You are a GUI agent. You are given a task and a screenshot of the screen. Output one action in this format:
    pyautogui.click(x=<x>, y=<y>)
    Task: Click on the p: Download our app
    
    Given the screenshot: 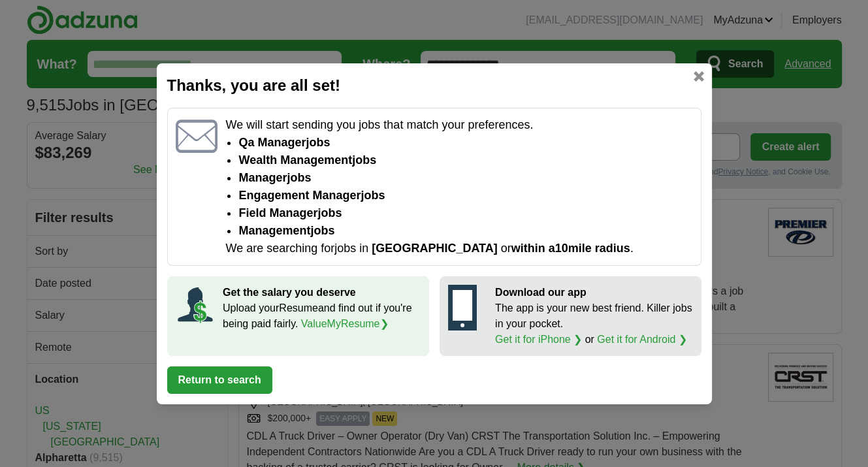 What is the action you would take?
    pyautogui.click(x=594, y=293)
    